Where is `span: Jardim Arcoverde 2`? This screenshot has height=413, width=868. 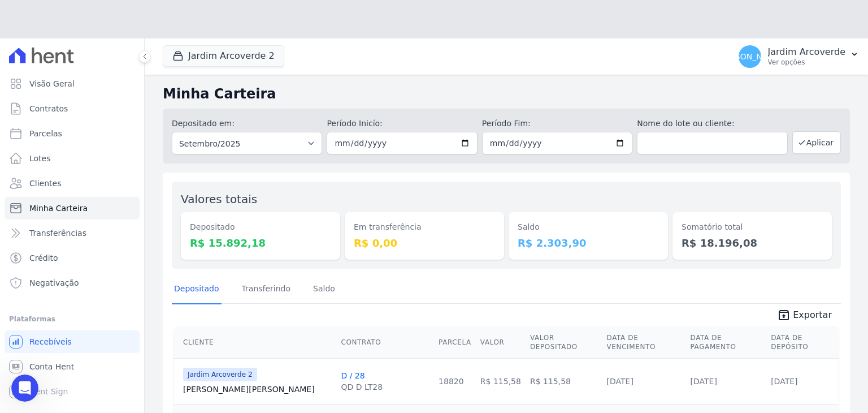 span: Jardim Arcoverde 2 is located at coordinates (220, 375).